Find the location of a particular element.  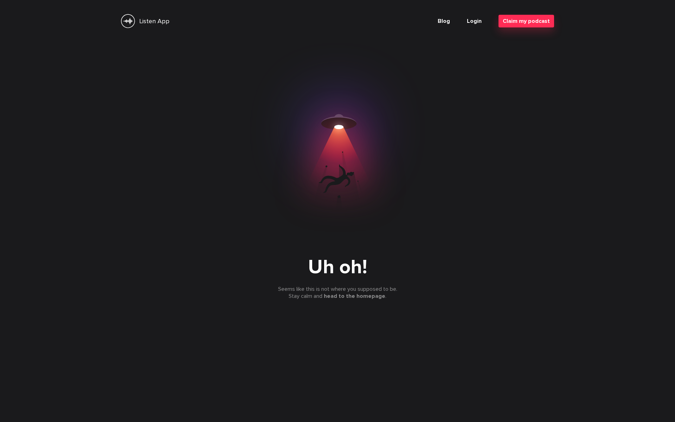

a: Blog is located at coordinates (444, 21).